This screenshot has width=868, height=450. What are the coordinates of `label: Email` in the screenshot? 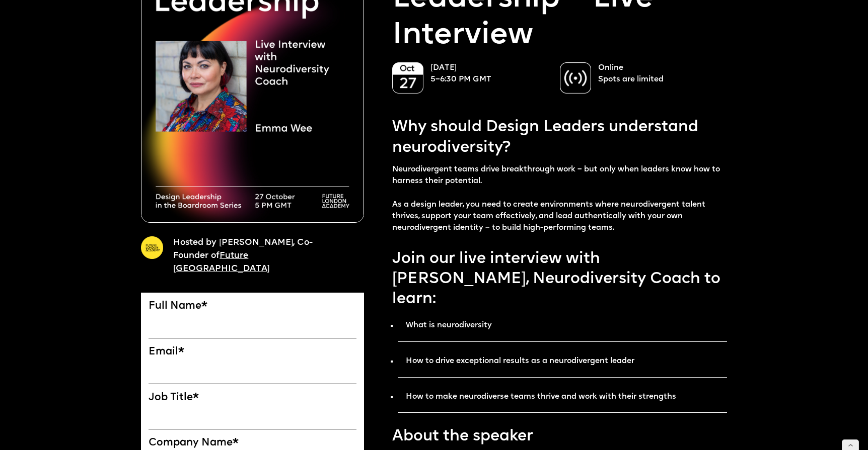 It's located at (252, 352).